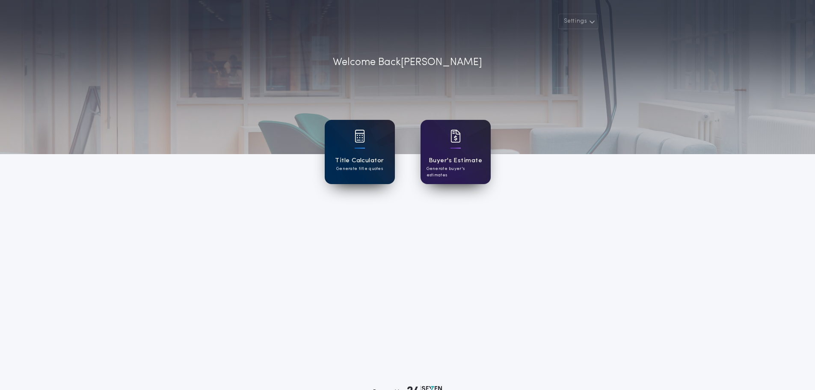 The height and width of the screenshot is (390, 815). What do you see at coordinates (578, 21) in the screenshot?
I see `button: Settings` at bounding box center [578, 21].